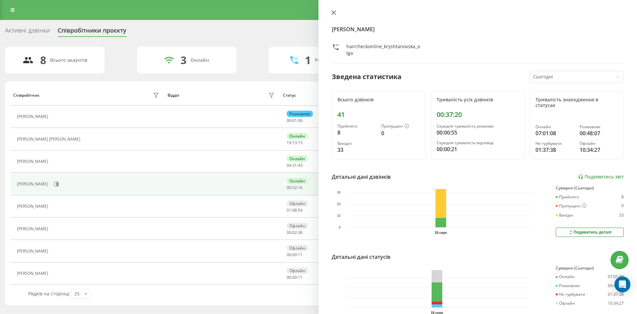 The image size is (637, 314). What do you see at coordinates (289, 165) in the screenshot?
I see `span: 04` at bounding box center [289, 165].